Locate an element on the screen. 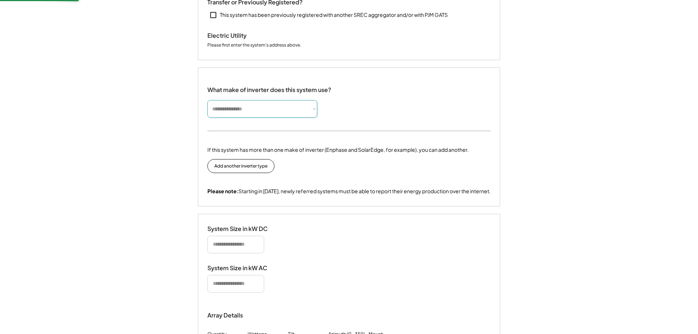  div: System Size in kW AC is located at coordinates (244, 268).